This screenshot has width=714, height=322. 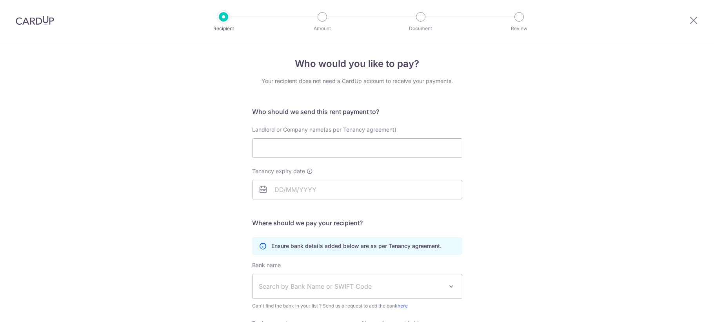 I want to click on p: Document, so click(x=421, y=29).